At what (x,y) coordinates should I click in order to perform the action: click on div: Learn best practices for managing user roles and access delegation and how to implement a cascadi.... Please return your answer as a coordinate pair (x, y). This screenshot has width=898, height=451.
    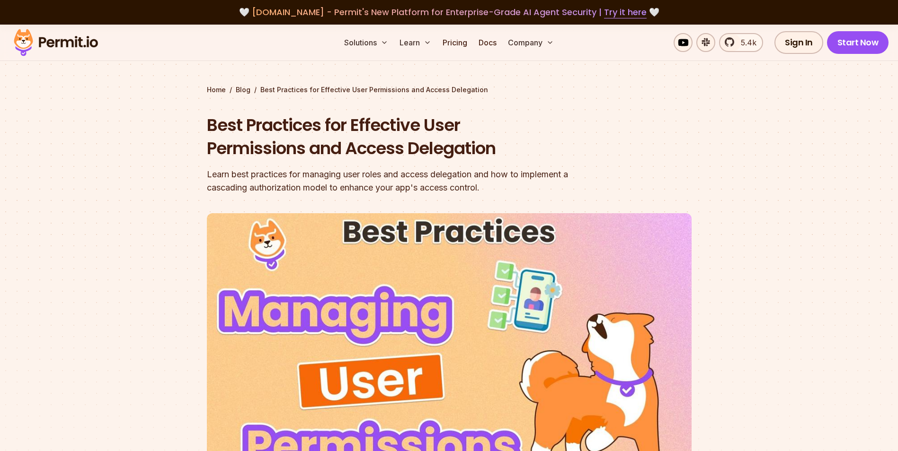
    Looking at the image, I should click on (388, 181).